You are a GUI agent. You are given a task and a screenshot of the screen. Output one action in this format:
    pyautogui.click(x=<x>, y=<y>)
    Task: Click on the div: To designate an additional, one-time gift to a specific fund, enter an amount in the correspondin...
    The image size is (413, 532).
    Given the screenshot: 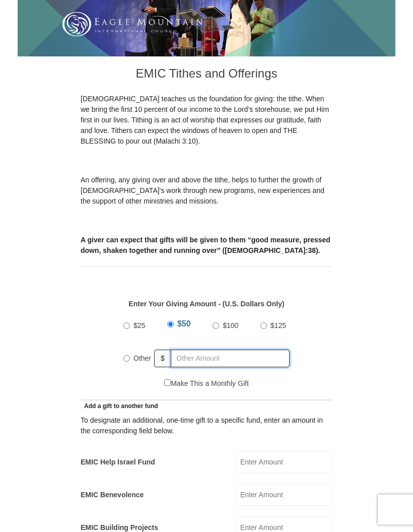 What is the action you would take?
    pyautogui.click(x=206, y=426)
    